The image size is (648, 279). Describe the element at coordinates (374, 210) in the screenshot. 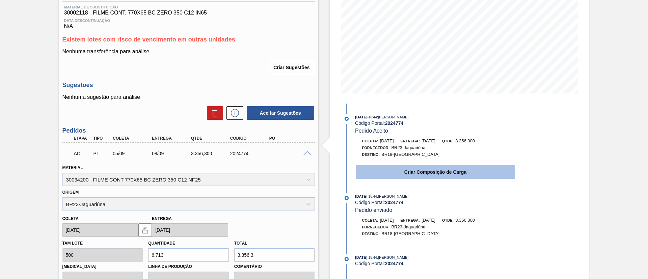

I see `span: Pedido enviado` at that location.